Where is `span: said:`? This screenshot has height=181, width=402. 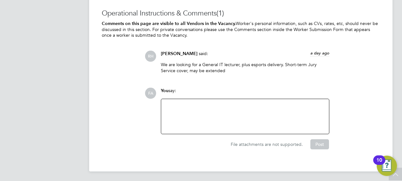 span: said: is located at coordinates (203, 53).